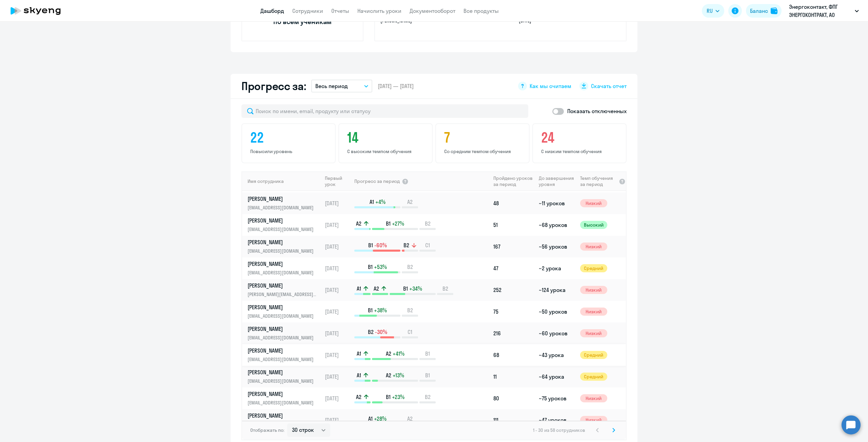 Image resolution: width=868 pixels, height=442 pixels. I want to click on h4: 14, so click(386, 138).